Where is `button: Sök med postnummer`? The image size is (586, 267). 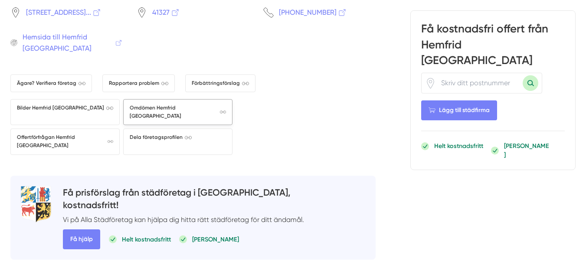
button: Sök med postnummer is located at coordinates (530, 83).